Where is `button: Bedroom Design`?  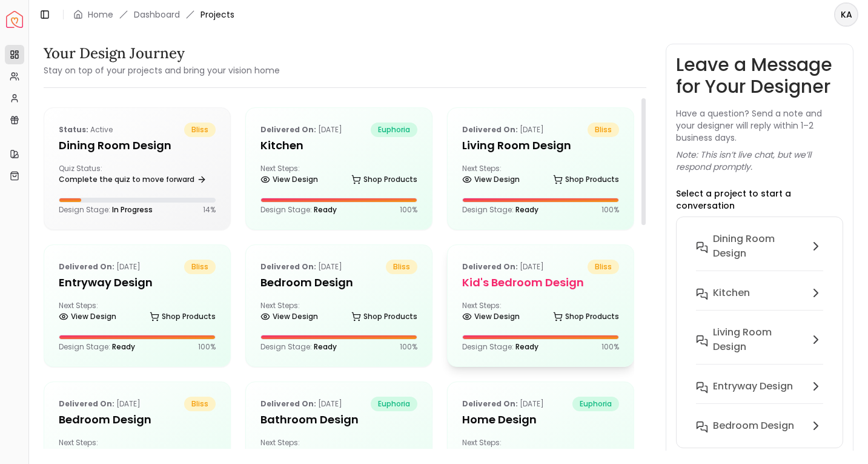 button: Bedroom Design is located at coordinates (760, 433).